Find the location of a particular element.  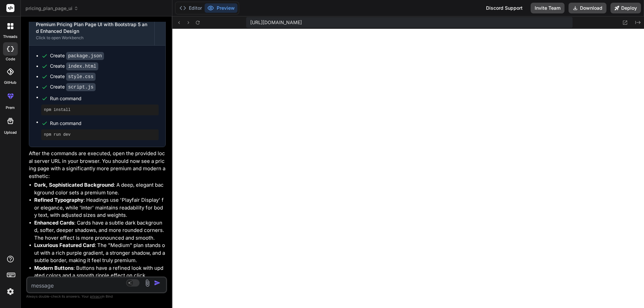

strong: Luxurious Featured Card is located at coordinates (64, 245).